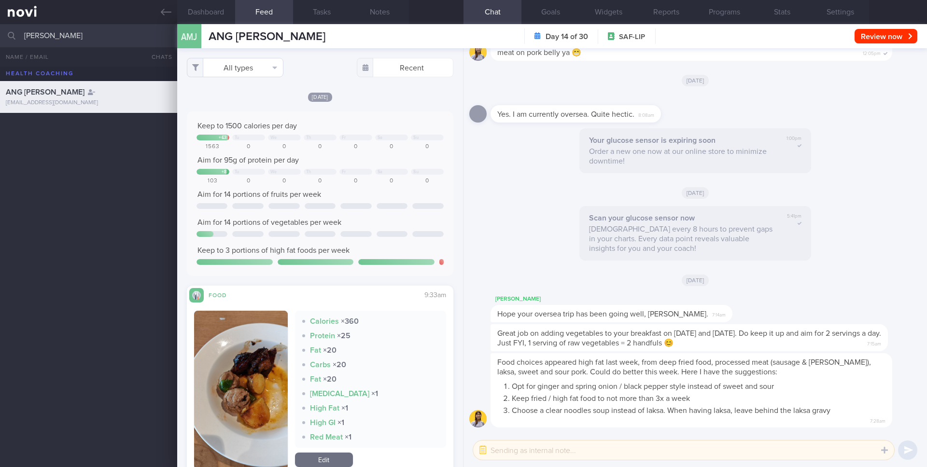 This screenshot has width=927, height=467. Describe the element at coordinates (259, 195) in the screenshot. I see `span: Aim for 14 portions of fruits per week` at that location.